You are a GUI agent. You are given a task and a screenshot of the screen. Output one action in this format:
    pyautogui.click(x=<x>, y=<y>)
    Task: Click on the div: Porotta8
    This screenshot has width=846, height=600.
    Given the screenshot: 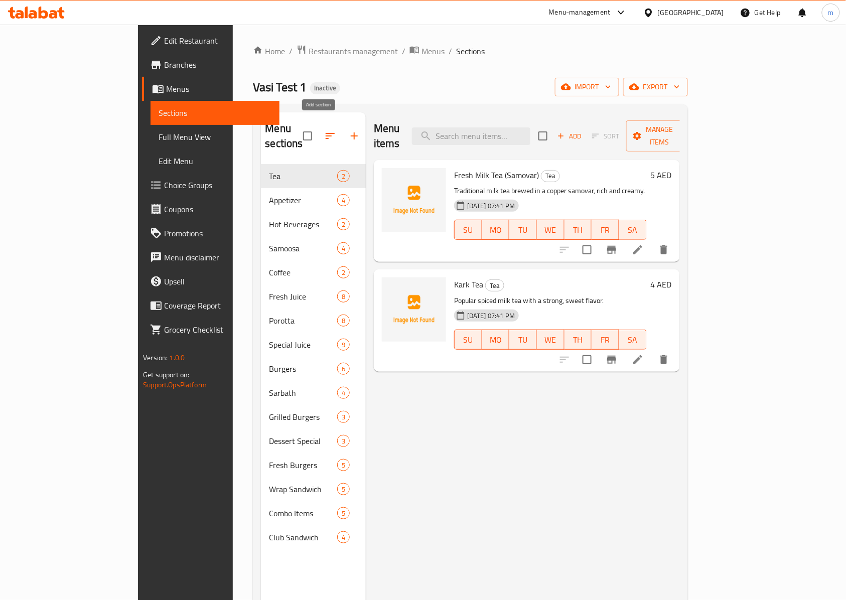 What is the action you would take?
    pyautogui.click(x=313, y=321)
    